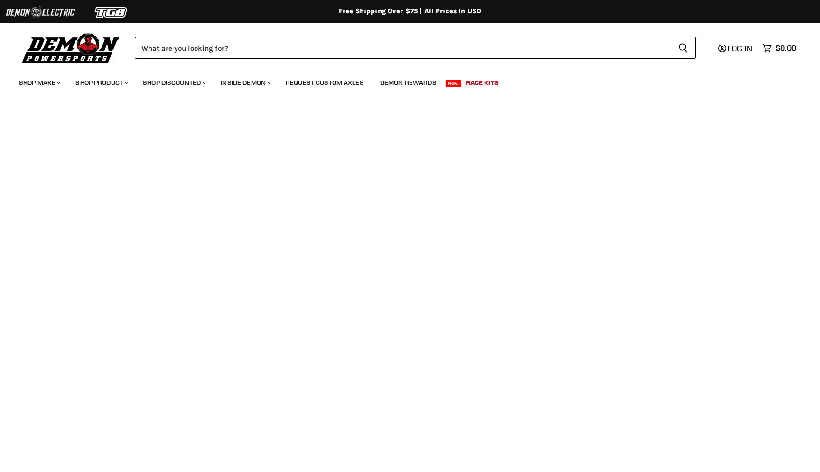 This screenshot has width=820, height=472. What do you see at coordinates (245, 83) in the screenshot?
I see `a: Inside Demon` at bounding box center [245, 83].